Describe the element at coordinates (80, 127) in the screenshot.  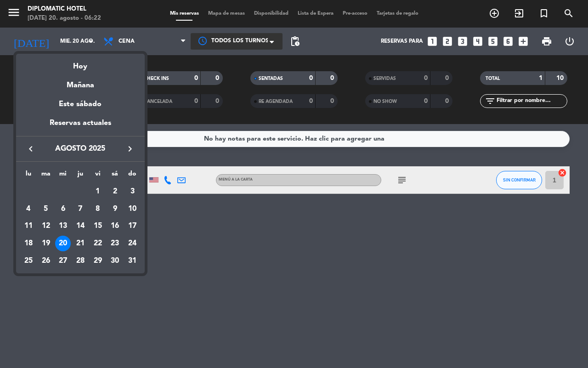
I see `div: Reservas actuales` at that location.